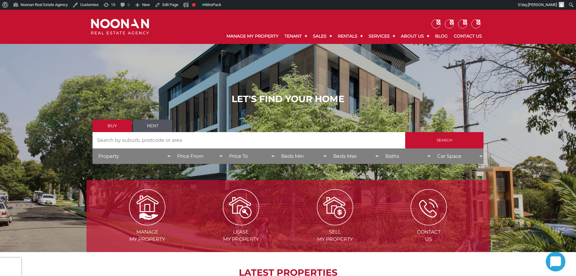 This screenshot has height=276, width=576. What do you see at coordinates (350, 36) in the screenshot?
I see `a: Rentals` at bounding box center [350, 36].